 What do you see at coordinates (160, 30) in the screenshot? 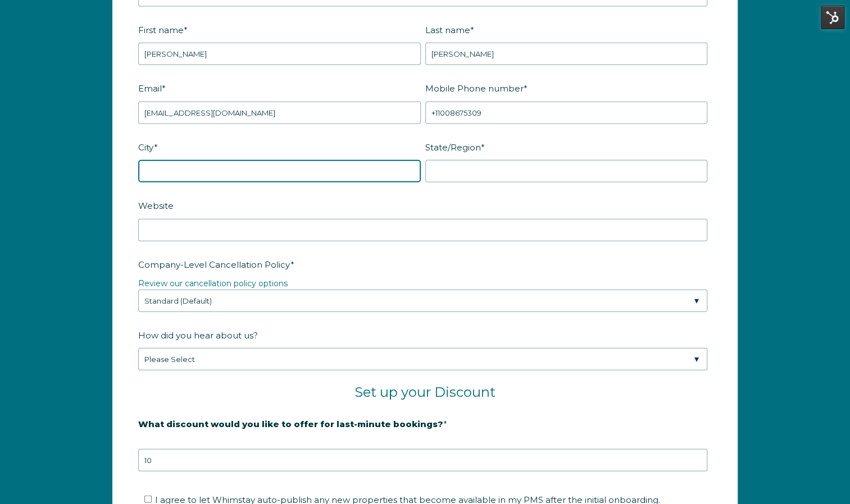
I see `span: First name` at bounding box center [160, 30].